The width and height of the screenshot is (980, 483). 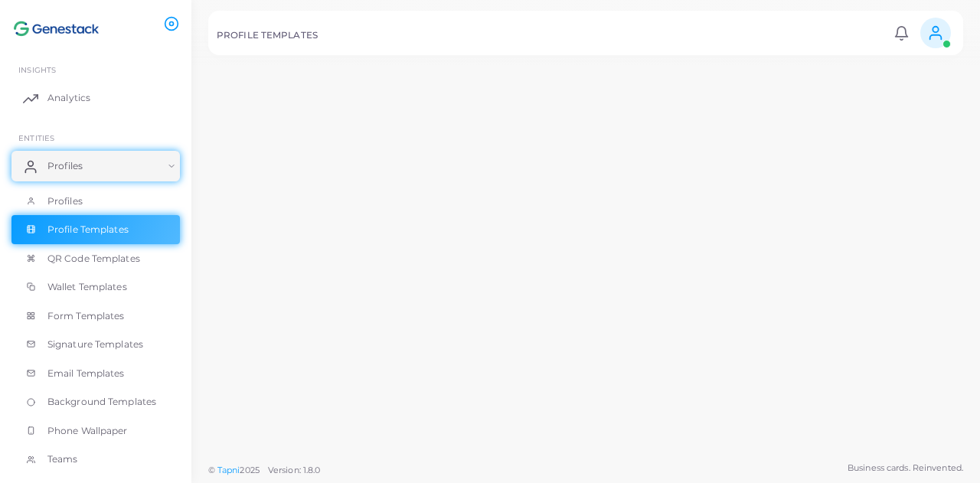 I want to click on span: QR Code Templates, so click(x=93, y=259).